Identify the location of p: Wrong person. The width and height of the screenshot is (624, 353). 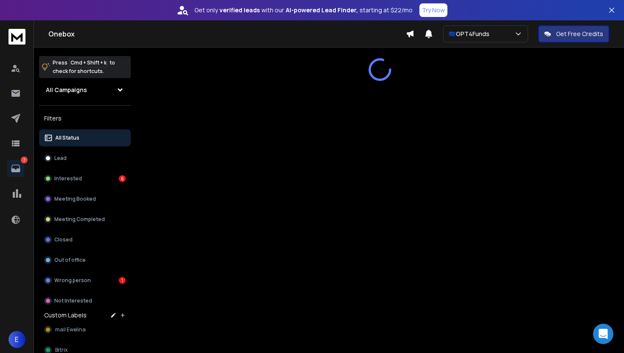
(73, 280).